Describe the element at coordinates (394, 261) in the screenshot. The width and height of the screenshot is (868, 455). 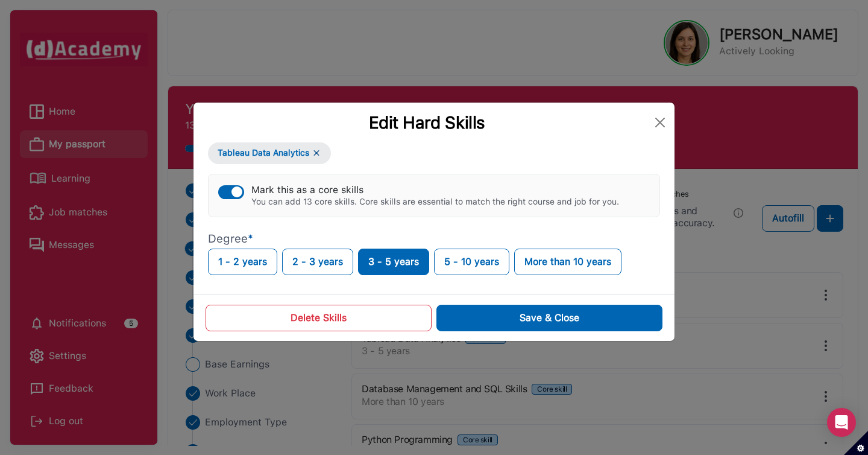
I see `button: 3 - 5 years` at that location.